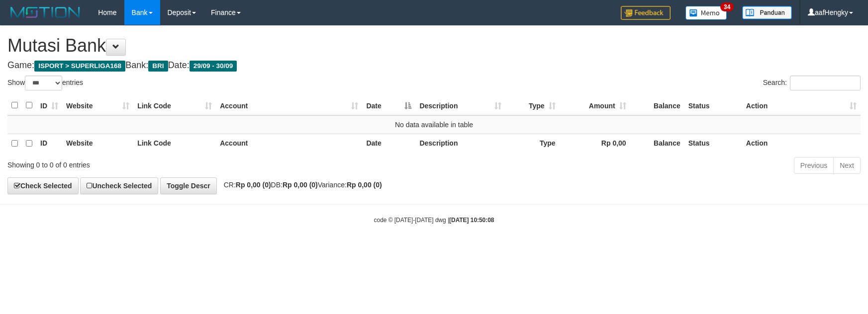 This screenshot has width=868, height=314. I want to click on th: Type: activate to sort column ascending, so click(532, 105).